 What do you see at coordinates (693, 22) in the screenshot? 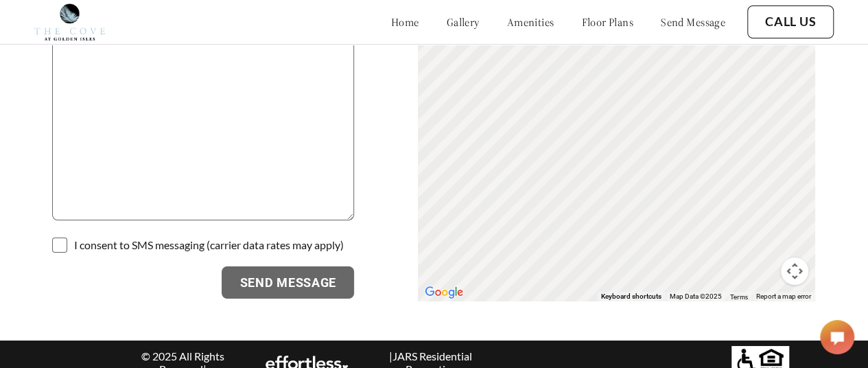
I see `a: send message` at bounding box center [693, 22].